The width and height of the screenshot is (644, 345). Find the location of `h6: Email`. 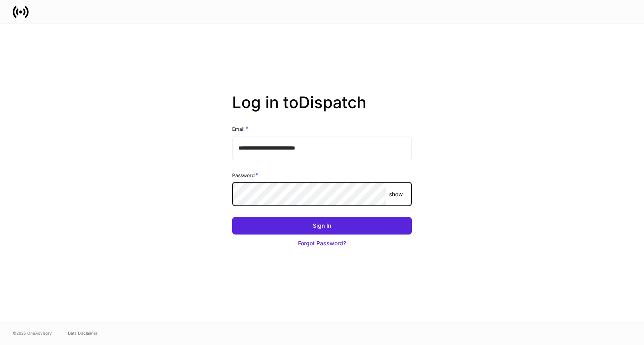

h6: Email is located at coordinates (240, 129).